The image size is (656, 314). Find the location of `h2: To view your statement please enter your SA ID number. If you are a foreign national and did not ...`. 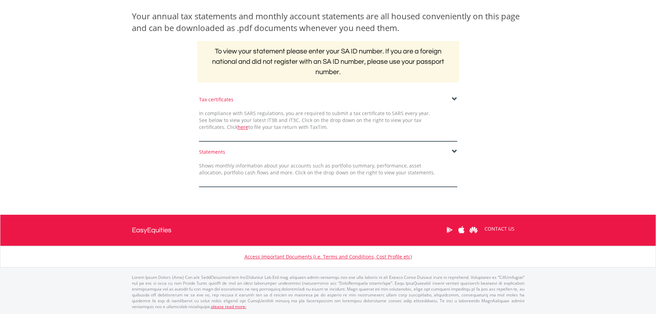

h2: To view your statement please enter your SA ID number. If you are a foreign national and did not ... is located at coordinates (328, 62).